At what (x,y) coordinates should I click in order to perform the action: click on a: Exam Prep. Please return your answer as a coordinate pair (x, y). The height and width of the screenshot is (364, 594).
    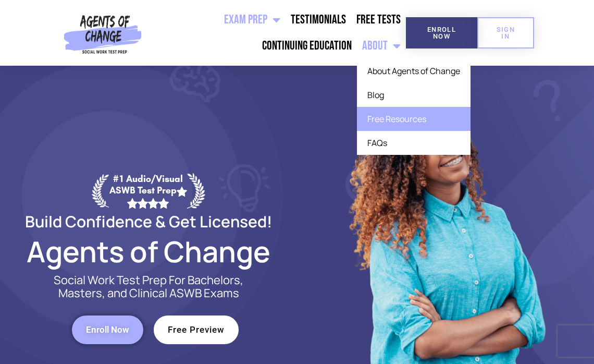
    Looking at the image, I should click on (252, 20).